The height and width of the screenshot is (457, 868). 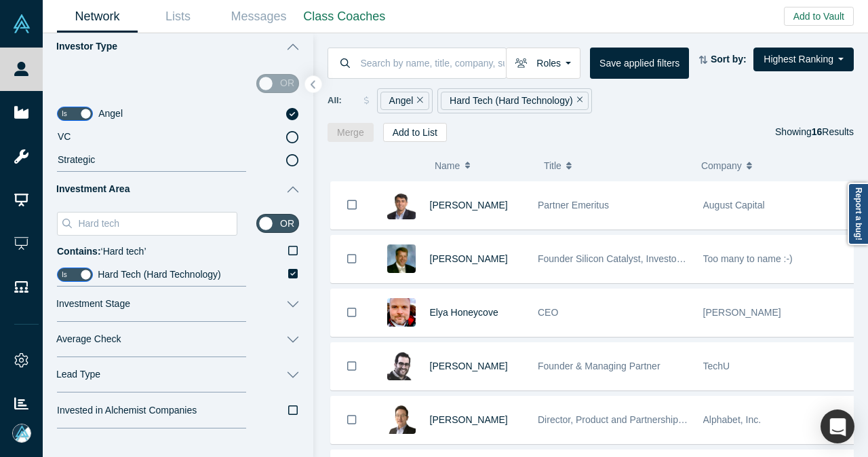 What do you see at coordinates (748, 258) in the screenshot?
I see `span: Too many to name :-)` at bounding box center [748, 258].